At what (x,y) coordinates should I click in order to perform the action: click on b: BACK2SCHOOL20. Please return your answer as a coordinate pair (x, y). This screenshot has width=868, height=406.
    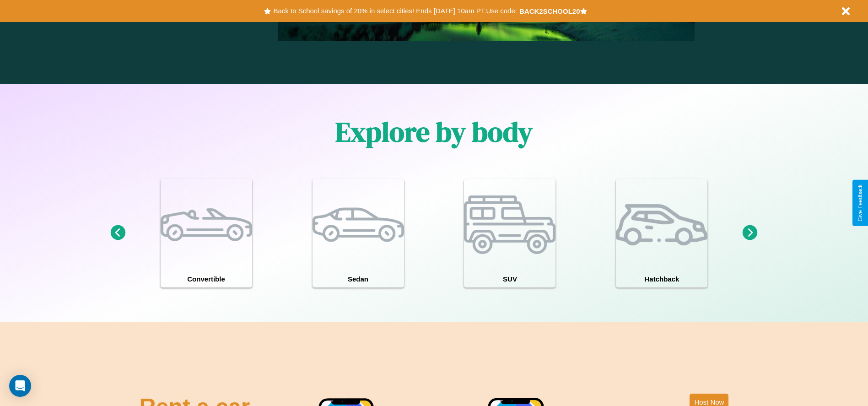
    Looking at the image, I should click on (550, 11).